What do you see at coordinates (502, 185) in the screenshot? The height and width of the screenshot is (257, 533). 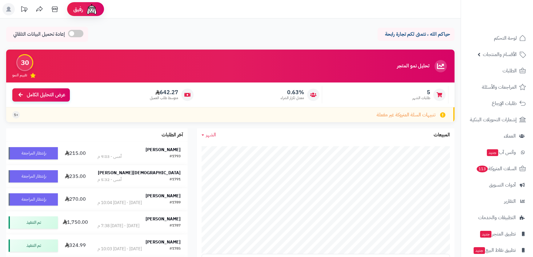 I see `span: أدوات التسويق` at bounding box center [502, 185].